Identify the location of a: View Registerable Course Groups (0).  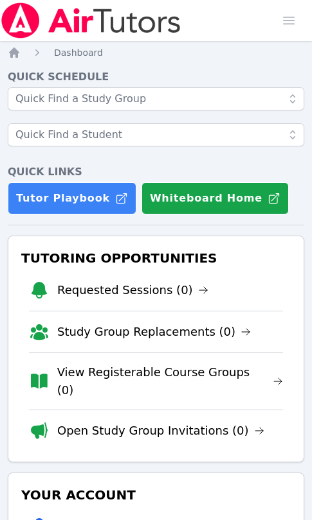
(170, 382).